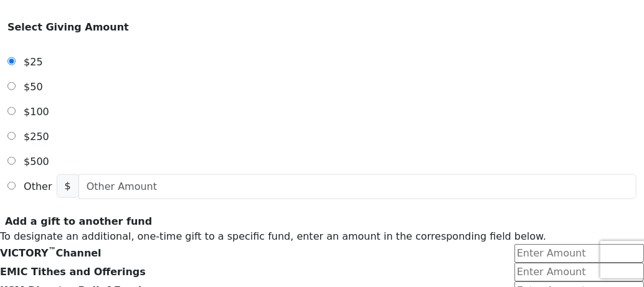  What do you see at coordinates (52, 250) in the screenshot?
I see `sup: ™` at bounding box center [52, 250].